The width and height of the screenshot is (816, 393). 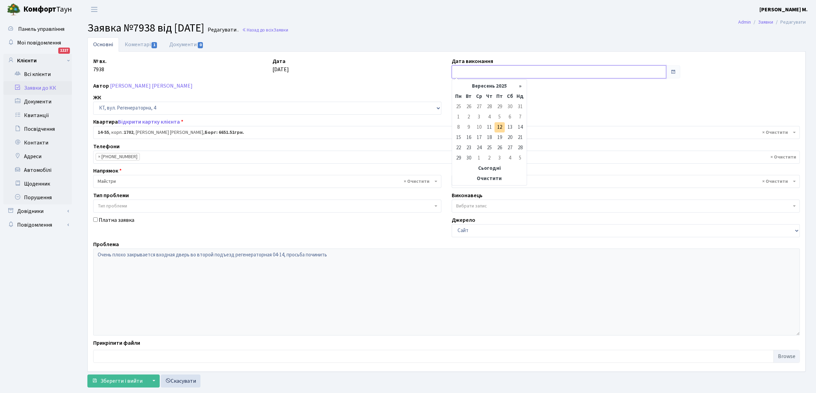 What do you see at coordinates (489, 179) in the screenshot?
I see `th: Очистити` at bounding box center [489, 179].